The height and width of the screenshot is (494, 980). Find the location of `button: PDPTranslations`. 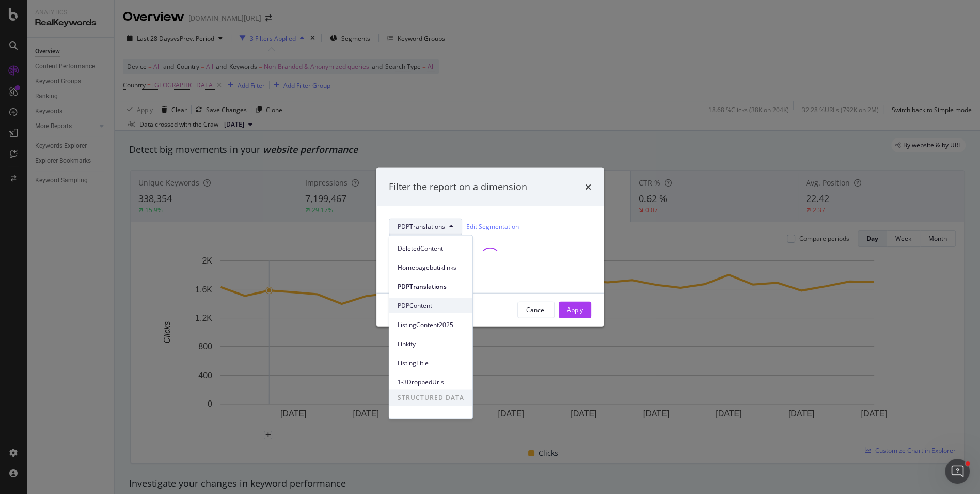

button: PDPTranslations is located at coordinates (425, 226).